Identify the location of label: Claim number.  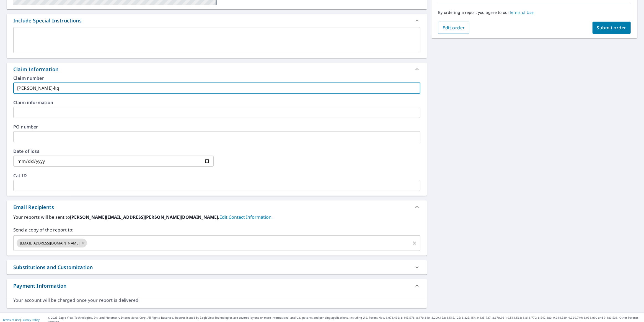
(217, 78).